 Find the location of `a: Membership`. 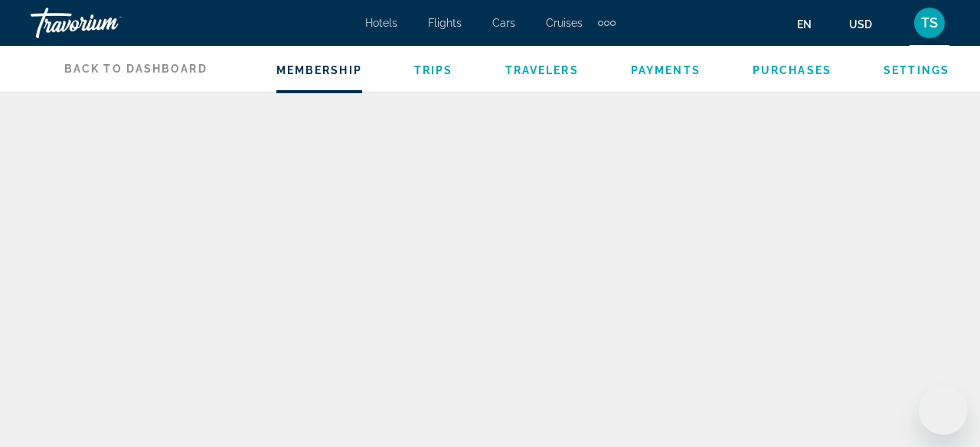

a: Membership is located at coordinates (320, 70).